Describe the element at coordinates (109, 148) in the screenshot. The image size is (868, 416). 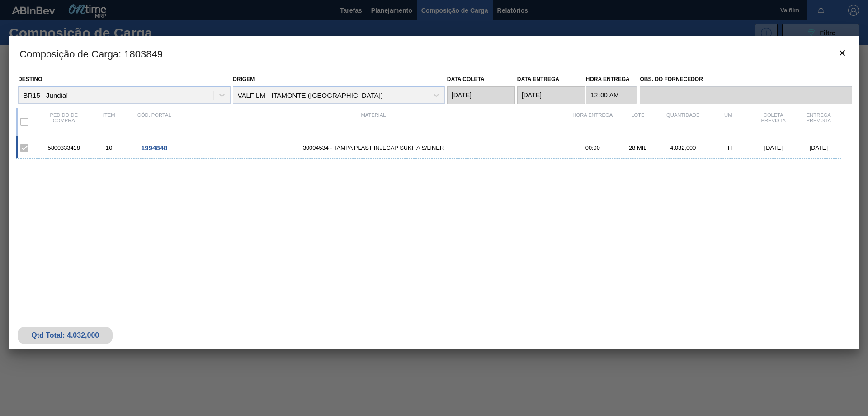
I see `div: 10` at that location.